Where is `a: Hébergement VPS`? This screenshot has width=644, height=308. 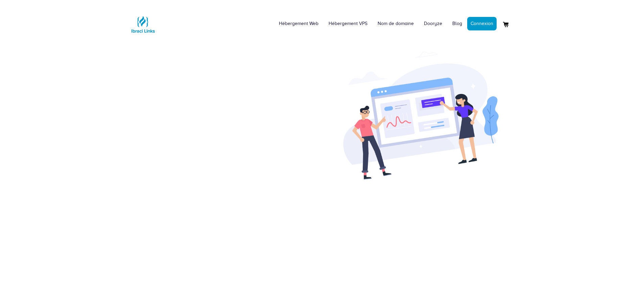 a: Hébergement VPS is located at coordinates (348, 23).